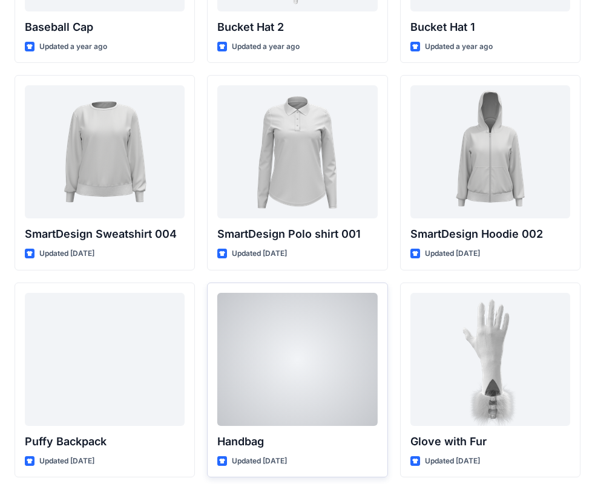  I want to click on a: SmartDesign Polo shirt 001, so click(297, 152).